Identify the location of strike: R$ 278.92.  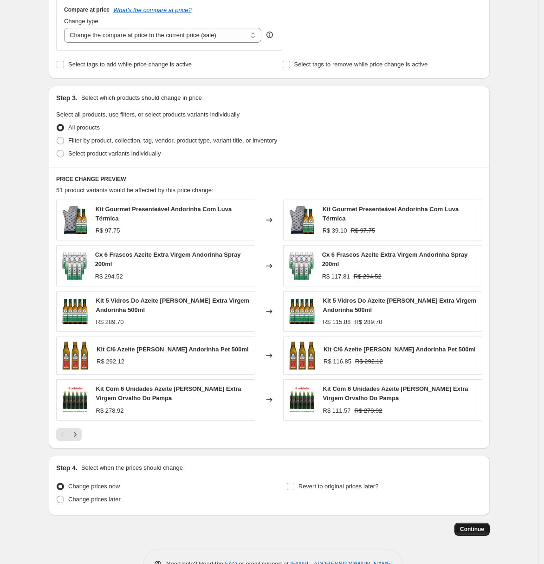
(369, 411).